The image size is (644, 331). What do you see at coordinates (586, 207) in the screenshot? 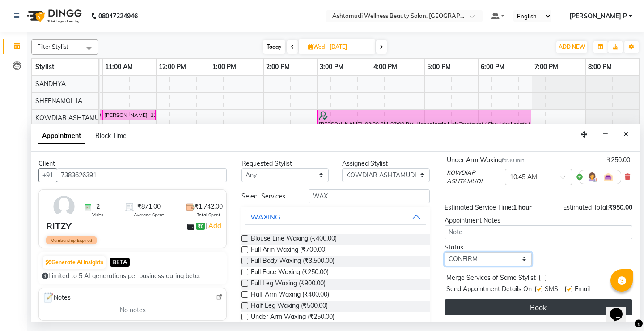
I see `span: Estimated Total:` at bounding box center [586, 207].